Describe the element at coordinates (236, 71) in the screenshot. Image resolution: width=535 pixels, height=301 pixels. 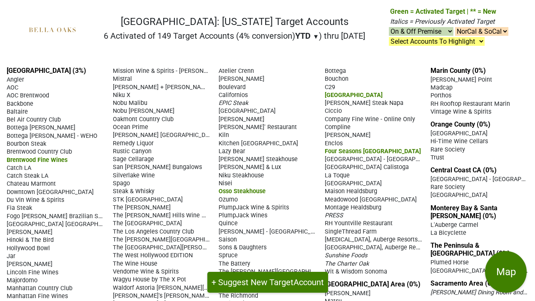
I see `span: Atelier Crenn` at that location.